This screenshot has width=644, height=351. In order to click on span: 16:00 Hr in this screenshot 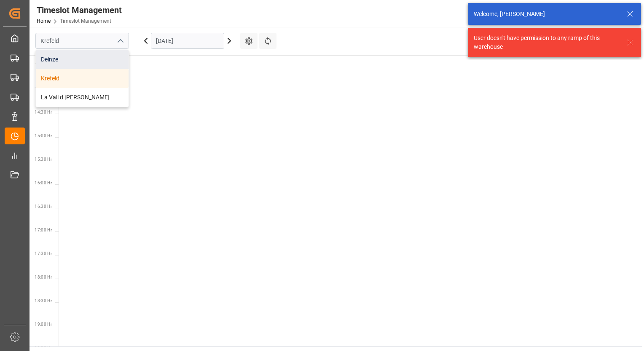, I will do `click(43, 183)`.